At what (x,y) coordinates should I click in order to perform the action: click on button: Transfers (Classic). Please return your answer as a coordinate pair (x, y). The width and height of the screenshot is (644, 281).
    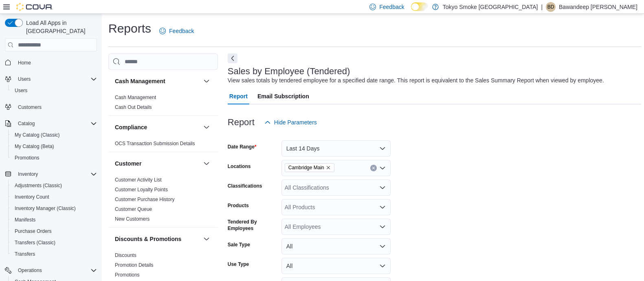
    Looking at the image, I should click on (54, 242).